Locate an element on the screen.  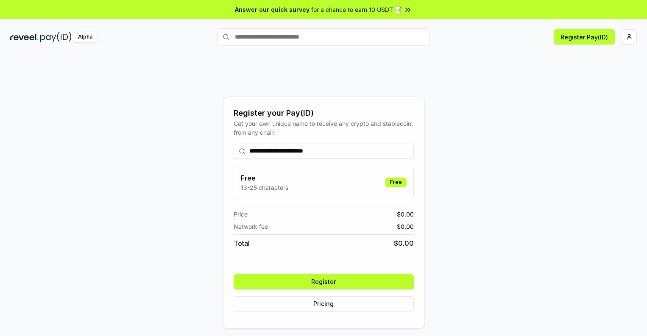
img: reveel_dark is located at coordinates (24, 37).